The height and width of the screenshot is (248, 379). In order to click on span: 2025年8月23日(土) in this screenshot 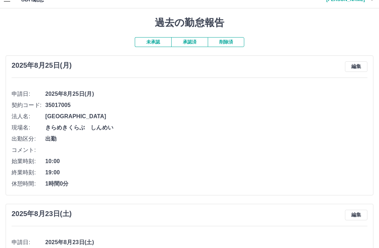, I will do `click(206, 242)`.